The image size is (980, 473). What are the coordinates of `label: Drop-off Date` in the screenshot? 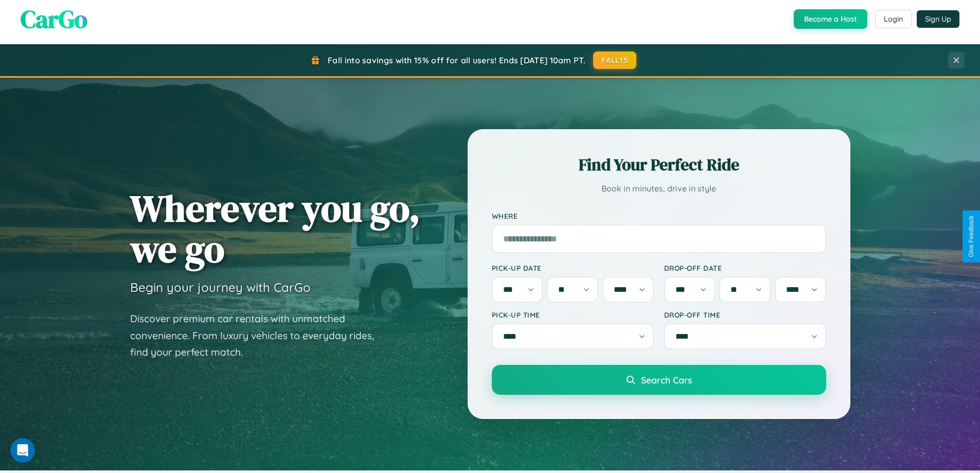 It's located at (745, 267).